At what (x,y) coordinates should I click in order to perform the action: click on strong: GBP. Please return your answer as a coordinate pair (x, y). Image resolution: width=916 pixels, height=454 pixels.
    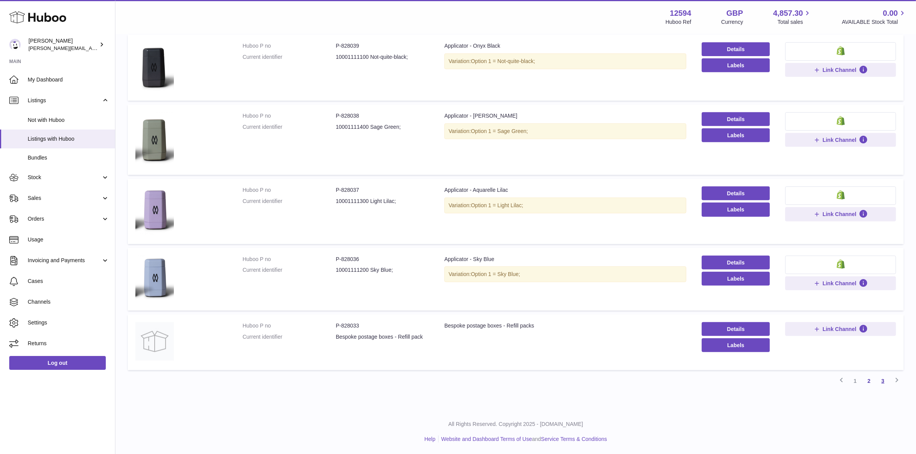
    Looking at the image, I should click on (735, 13).